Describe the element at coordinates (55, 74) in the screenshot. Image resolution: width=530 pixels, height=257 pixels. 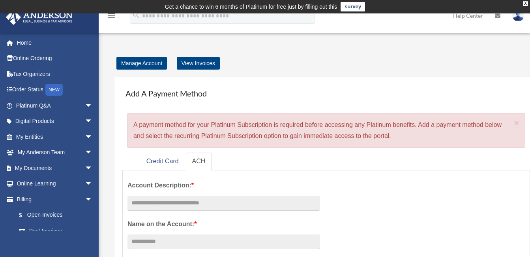
I see `a: Tax Organizers` at that location.